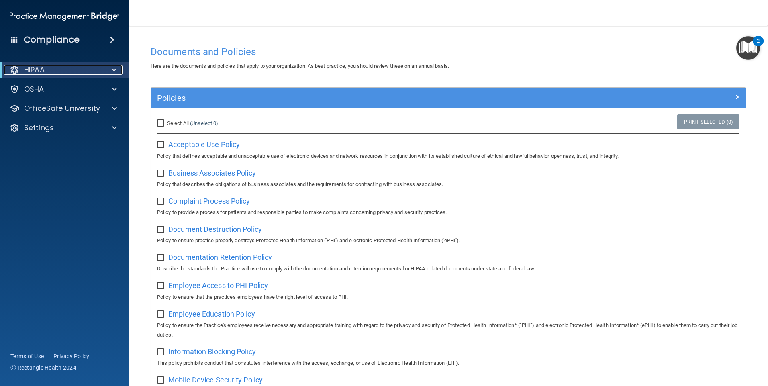 This screenshot has width=768, height=386. What do you see at coordinates (63, 70) in the screenshot?
I see `a: HIPAA` at bounding box center [63, 70].